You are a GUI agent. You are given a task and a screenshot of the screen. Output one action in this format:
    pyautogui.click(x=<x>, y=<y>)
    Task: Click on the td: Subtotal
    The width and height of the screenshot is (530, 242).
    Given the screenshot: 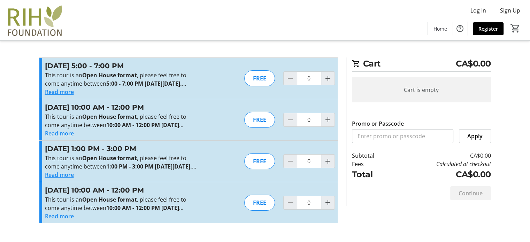 What is the action you would take?
    pyautogui.click(x=372, y=156)
    